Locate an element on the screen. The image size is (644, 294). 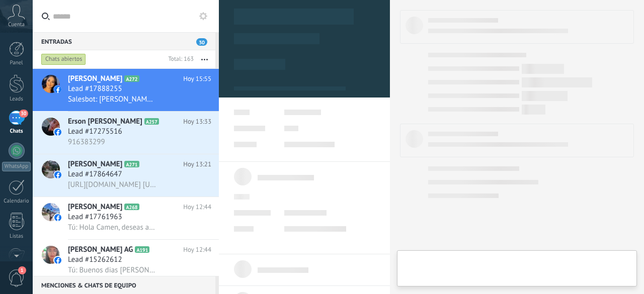
div: Leads is located at coordinates (17, 99).